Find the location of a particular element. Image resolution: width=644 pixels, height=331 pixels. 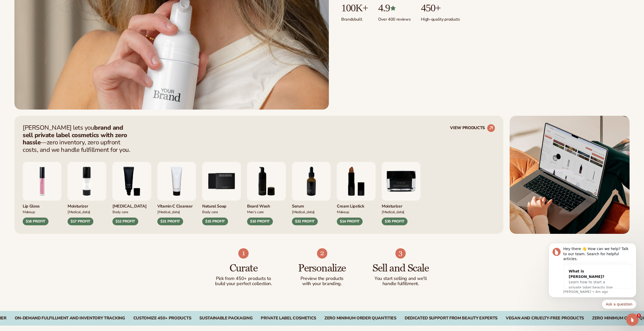

div: PRIVATE LABEL COSMETICS is located at coordinates (289, 318).